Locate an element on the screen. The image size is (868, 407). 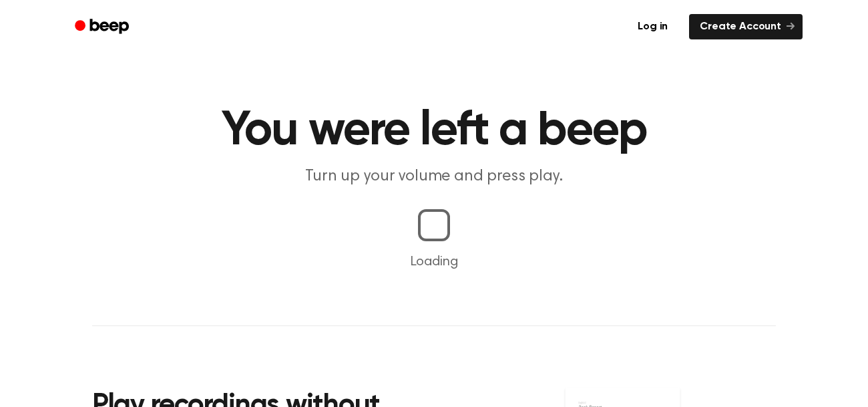
p: Loading is located at coordinates (434, 262).